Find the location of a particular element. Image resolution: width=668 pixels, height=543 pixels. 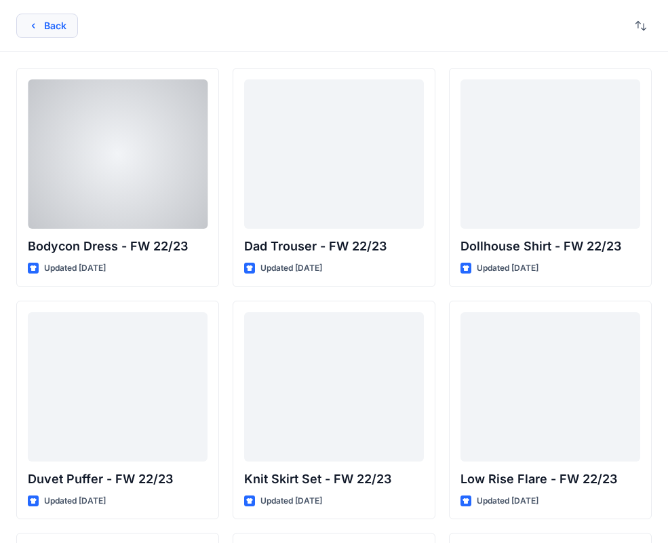

p: Dad Trouser - FW 22/23 is located at coordinates (334, 246).